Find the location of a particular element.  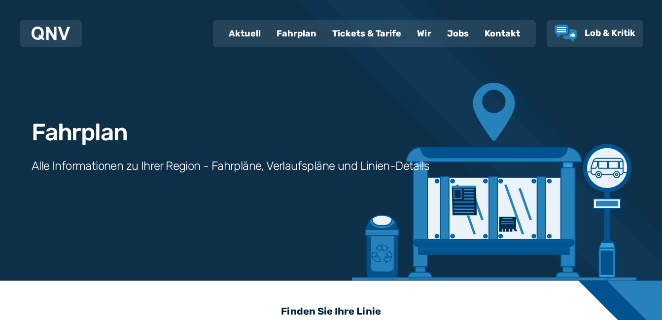

a: Tickets & Tarife is located at coordinates (366, 33).